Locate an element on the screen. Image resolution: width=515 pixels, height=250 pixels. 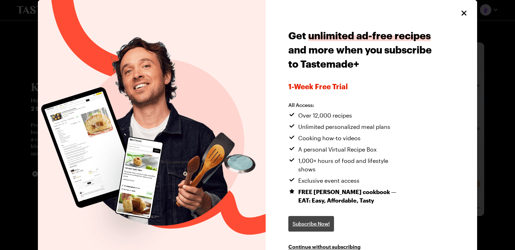
span: Cooking how-to videos is located at coordinates (329, 138).